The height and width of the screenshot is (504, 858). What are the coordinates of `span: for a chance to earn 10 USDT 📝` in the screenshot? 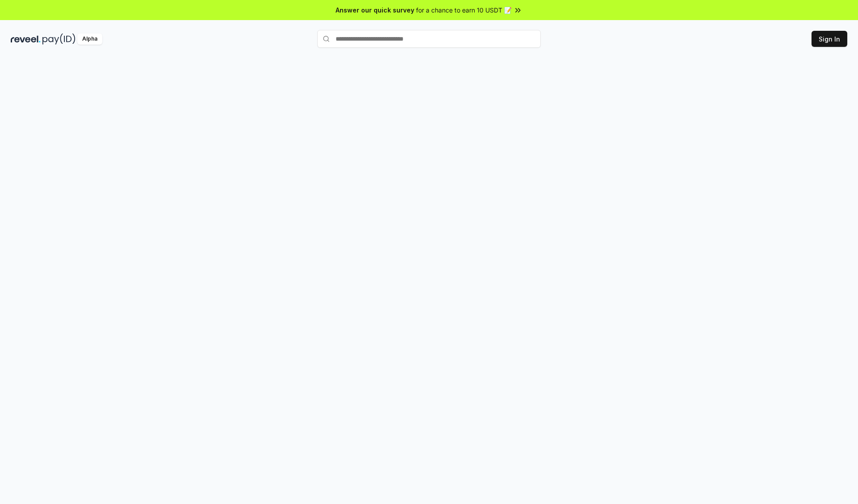 It's located at (463, 10).